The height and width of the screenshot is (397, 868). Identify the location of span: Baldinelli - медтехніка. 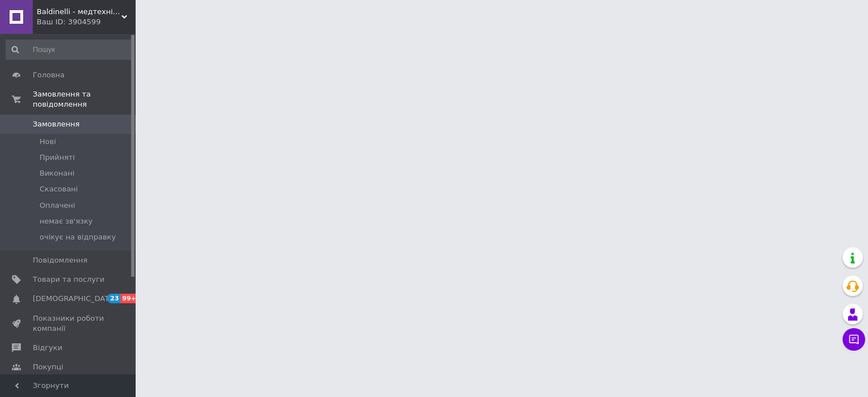
(79, 12).